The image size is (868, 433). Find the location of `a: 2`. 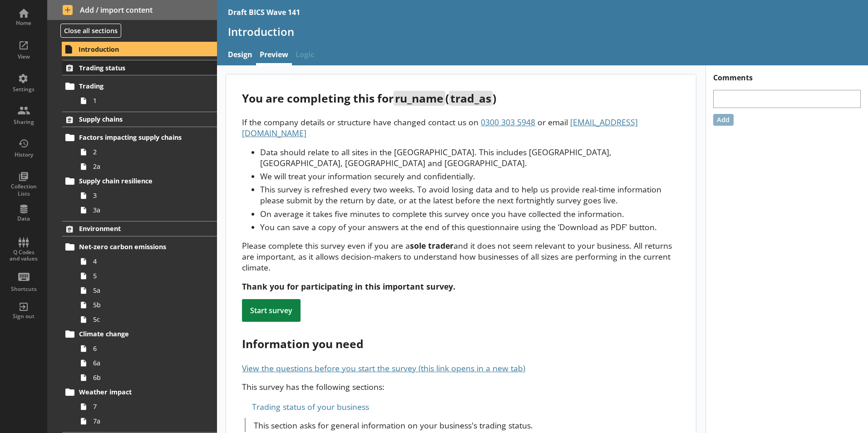

a: 2 is located at coordinates (147, 152).